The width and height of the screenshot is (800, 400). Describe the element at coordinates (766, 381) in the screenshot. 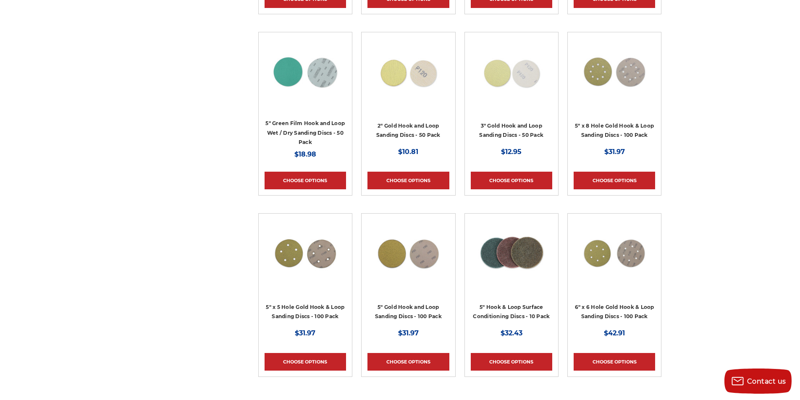

I see `span: Contact us` at that location.